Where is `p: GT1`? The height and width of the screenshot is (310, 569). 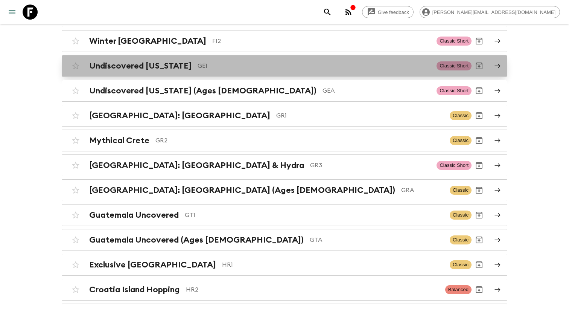
p: GT1 is located at coordinates (314, 215).